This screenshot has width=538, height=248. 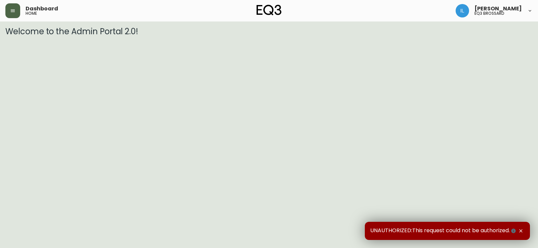 What do you see at coordinates (31, 13) in the screenshot?
I see `h5: home` at bounding box center [31, 13].